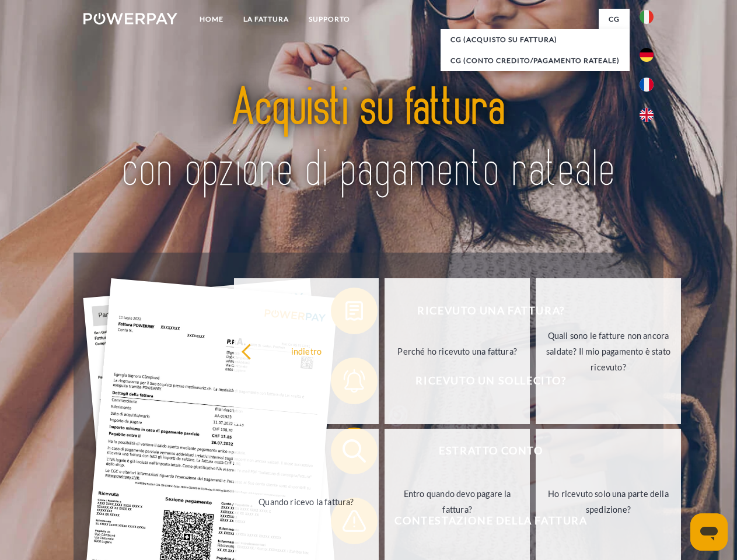 This screenshot has height=560, width=737. Describe the element at coordinates (536, 40) in the screenshot. I see `a: CG (Acquisto su fattura)` at that location.